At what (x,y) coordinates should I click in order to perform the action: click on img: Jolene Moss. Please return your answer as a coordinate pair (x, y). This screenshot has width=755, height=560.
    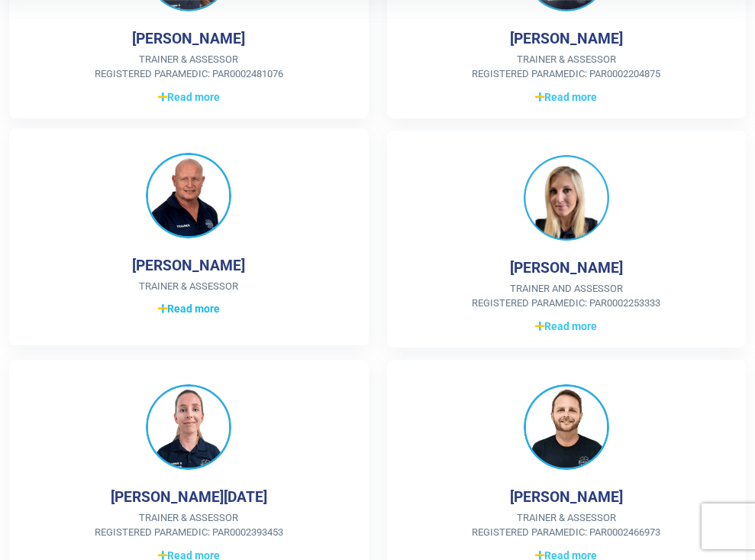
    Looking at the image, I should click on (567, 198).